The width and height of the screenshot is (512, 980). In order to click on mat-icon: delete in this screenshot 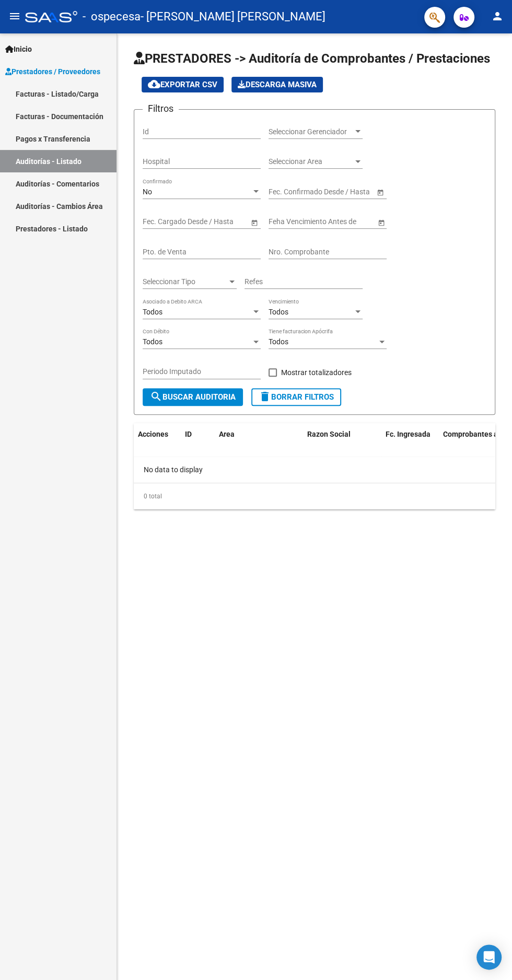, I will do `click(265, 396)`.